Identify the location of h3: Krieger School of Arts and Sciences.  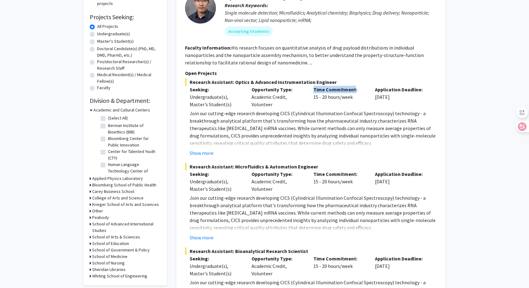
(126, 204).